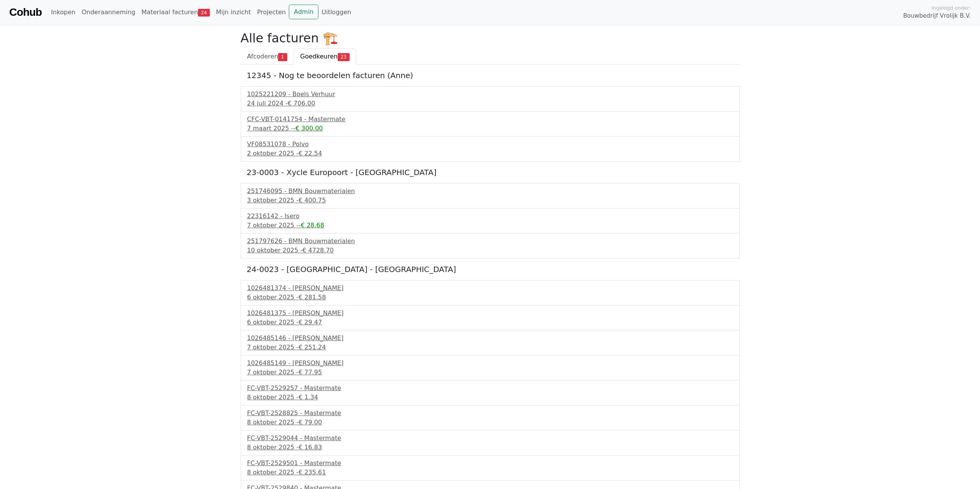 The width and height of the screenshot is (980, 489). Describe the element at coordinates (311, 225) in the screenshot. I see `span: -€ 28.68` at that location.